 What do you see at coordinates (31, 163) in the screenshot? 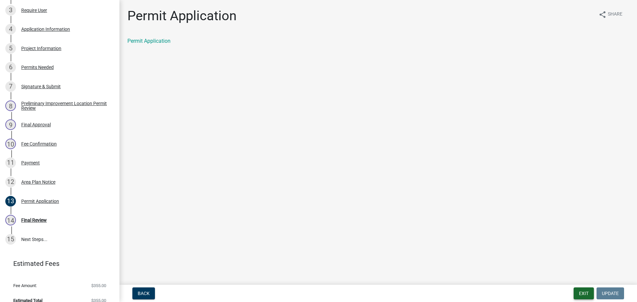
I see `div: Payment` at bounding box center [31, 163].